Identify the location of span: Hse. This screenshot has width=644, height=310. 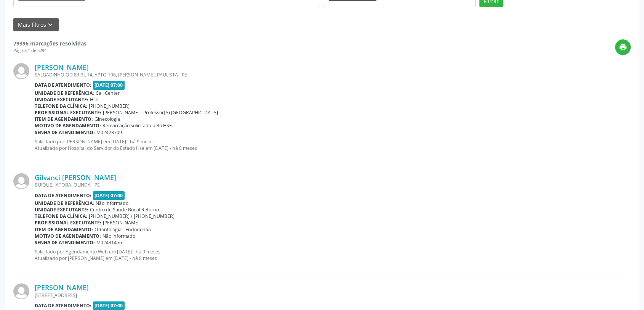
(94, 99).